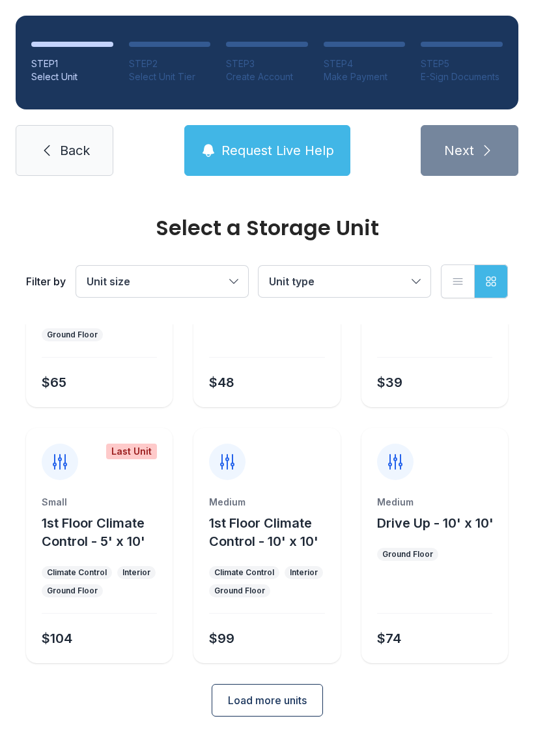 This screenshot has width=534, height=740. Describe the element at coordinates (264, 532) in the screenshot. I see `span: 1st Floor Climate Control - 10' x 10'` at that location.